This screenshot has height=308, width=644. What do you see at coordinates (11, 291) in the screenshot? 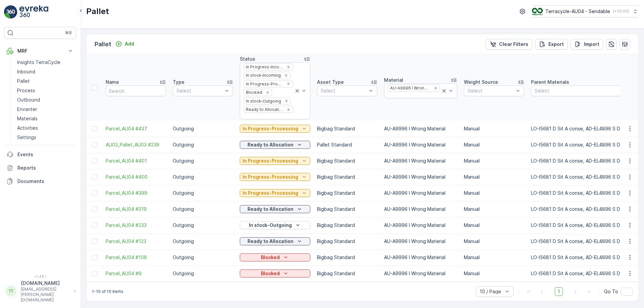
I see `div: TT` at bounding box center [11, 291].